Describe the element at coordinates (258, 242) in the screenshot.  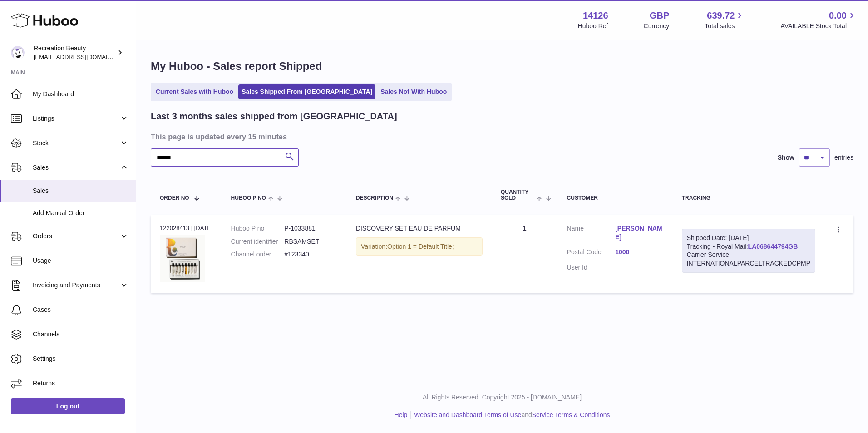
I see `dt: Current identifier` at that location.